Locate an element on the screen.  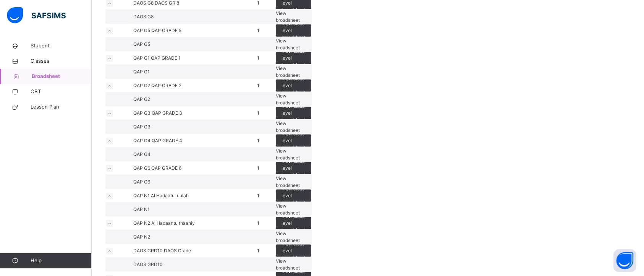
span: Al Hadaatul uulah is located at coordinates (170, 195).